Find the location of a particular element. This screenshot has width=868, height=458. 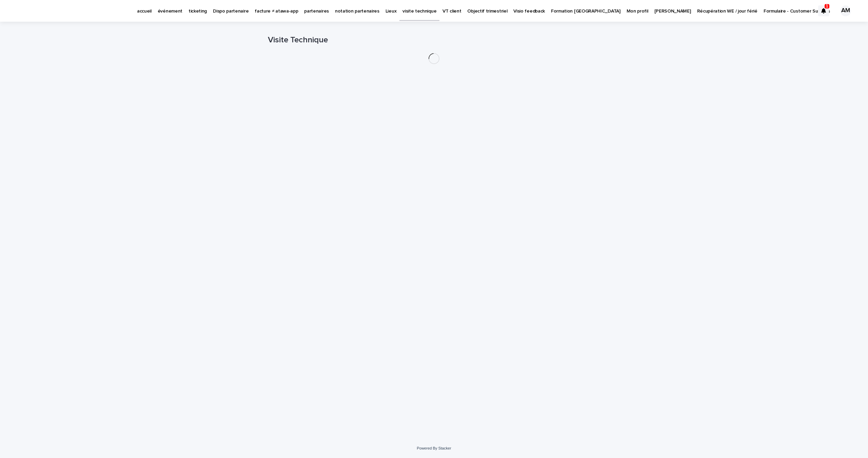

h1: Visite Technique is located at coordinates (434, 40).